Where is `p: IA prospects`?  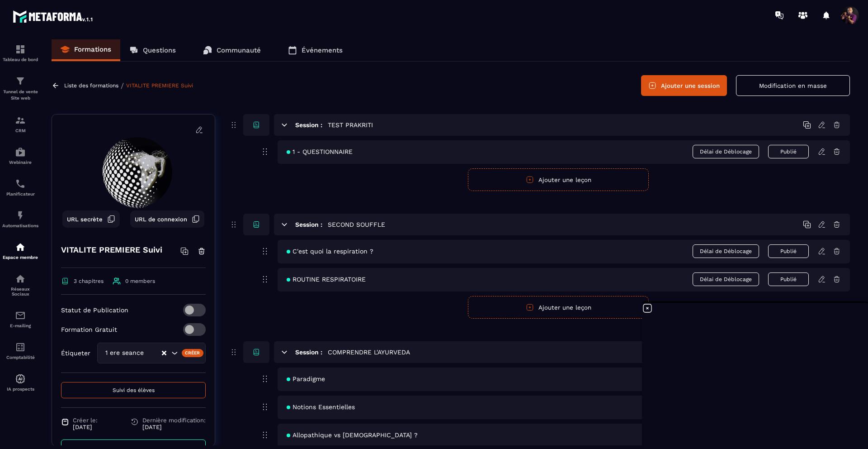
p: IA prospects is located at coordinates (20, 389).